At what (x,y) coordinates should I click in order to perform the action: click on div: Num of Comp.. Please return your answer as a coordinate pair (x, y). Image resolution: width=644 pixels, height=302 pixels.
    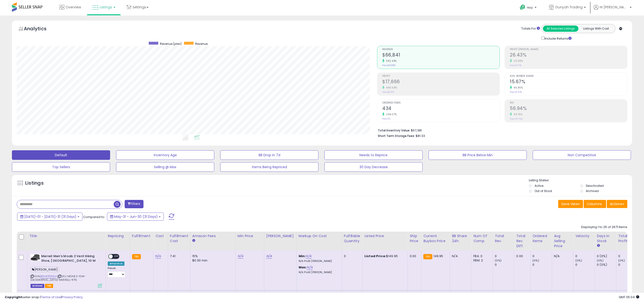
    Looking at the image, I should click on (482, 239).